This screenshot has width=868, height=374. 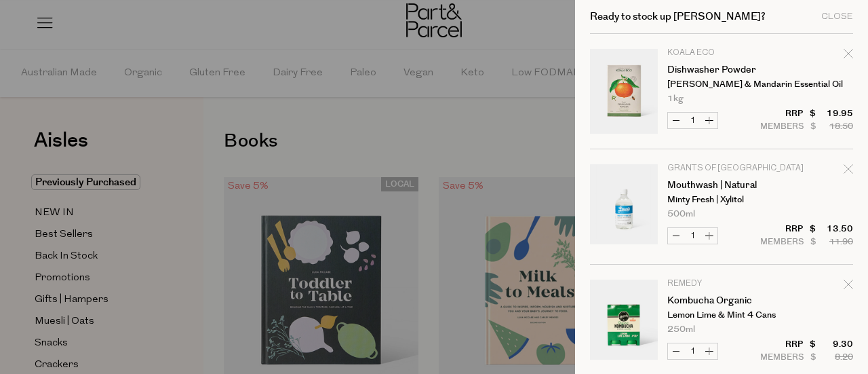 What do you see at coordinates (837, 16) in the screenshot?
I see `div: Close` at bounding box center [837, 16].